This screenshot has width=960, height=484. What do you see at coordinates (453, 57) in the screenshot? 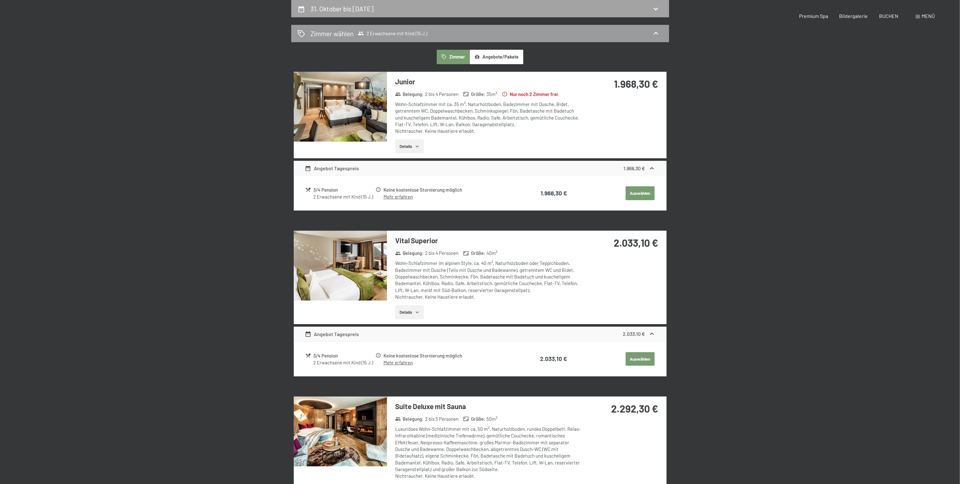
I see `button: Zimmer` at bounding box center [453, 57].